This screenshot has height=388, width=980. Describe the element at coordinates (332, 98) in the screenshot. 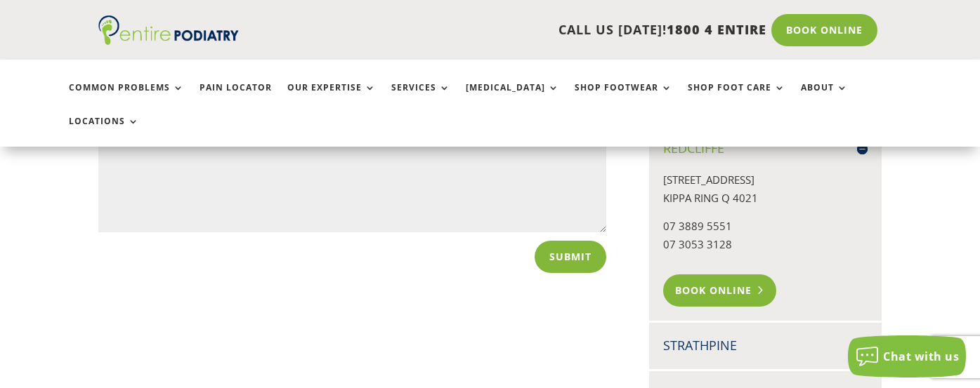

I see `a: Our Expertise` at that location.